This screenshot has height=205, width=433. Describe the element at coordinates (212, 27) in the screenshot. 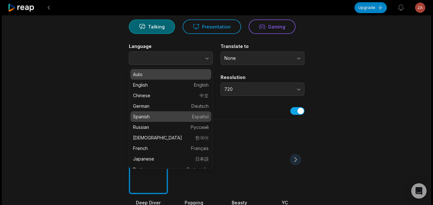

I see `button: Presentation` at that location.